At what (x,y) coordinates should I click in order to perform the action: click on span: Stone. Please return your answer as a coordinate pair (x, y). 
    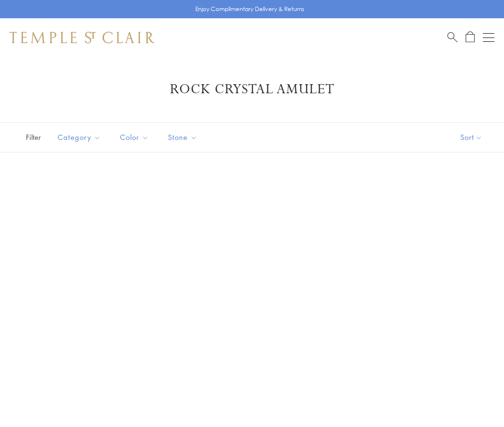
    Looking at the image, I should click on (184, 137).